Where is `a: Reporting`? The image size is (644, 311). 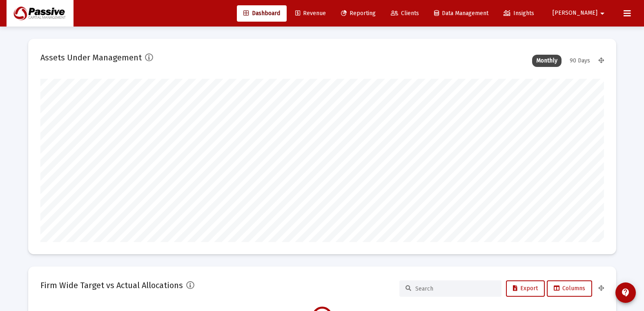 a: Reporting is located at coordinates (358, 14).